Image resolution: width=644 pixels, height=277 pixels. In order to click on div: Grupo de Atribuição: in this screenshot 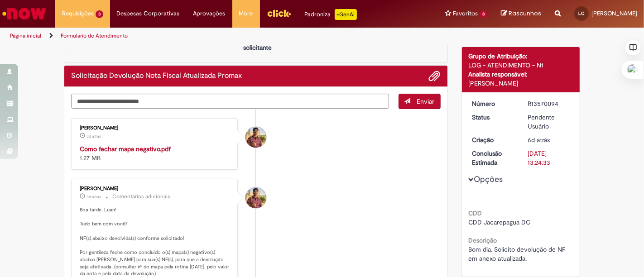, I will do `click(521, 56)`.